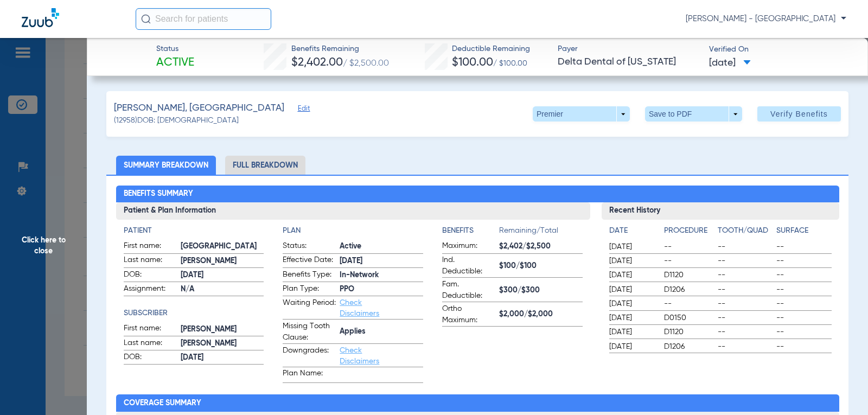 The height and width of the screenshot is (415, 868). What do you see at coordinates (799, 114) in the screenshot?
I see `button: Verify Benefits` at bounding box center [799, 114].